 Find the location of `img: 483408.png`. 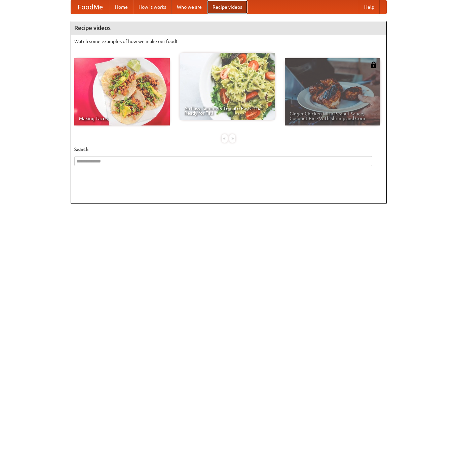

img: 483408.png is located at coordinates (373, 65).